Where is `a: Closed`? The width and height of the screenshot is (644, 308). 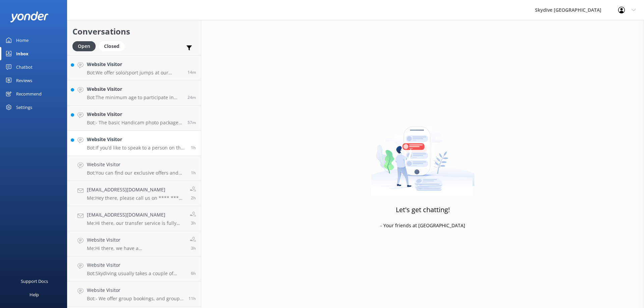 a: Closed is located at coordinates (113, 46).